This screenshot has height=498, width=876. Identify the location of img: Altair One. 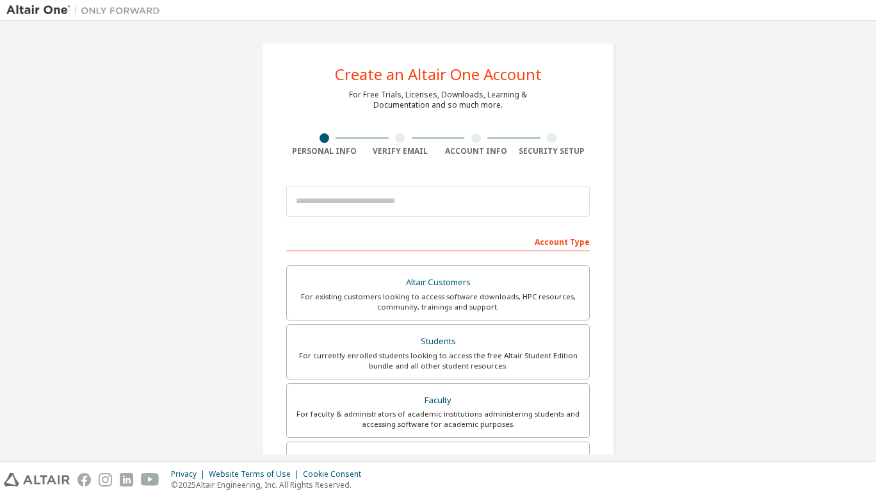
(86, 10).